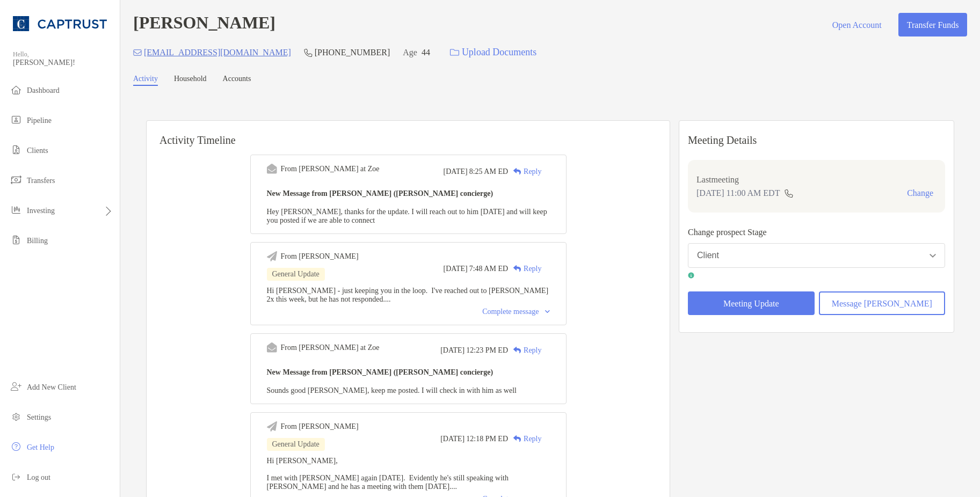 This screenshot has height=497, width=980. What do you see at coordinates (40, 120) in the screenshot?
I see `span: Pipeline` at bounding box center [40, 120].